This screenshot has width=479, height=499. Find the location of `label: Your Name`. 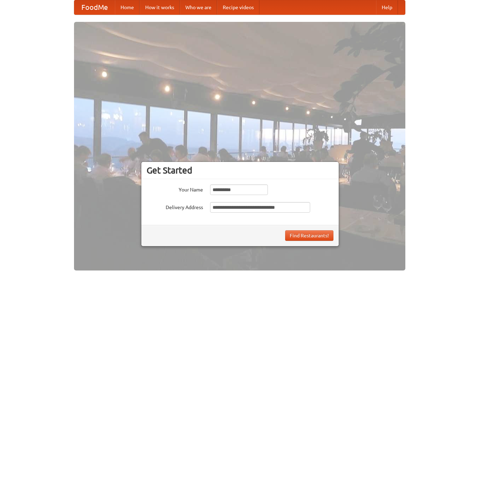

label: Your Name is located at coordinates (175, 188).